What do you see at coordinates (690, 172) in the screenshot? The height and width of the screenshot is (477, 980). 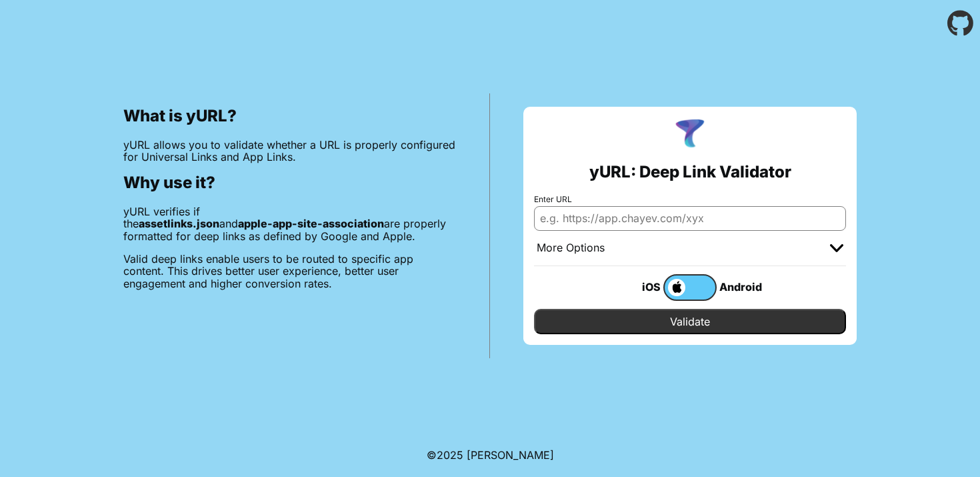 I see `h2: yURL: Deep Link Validator` at bounding box center [690, 172].